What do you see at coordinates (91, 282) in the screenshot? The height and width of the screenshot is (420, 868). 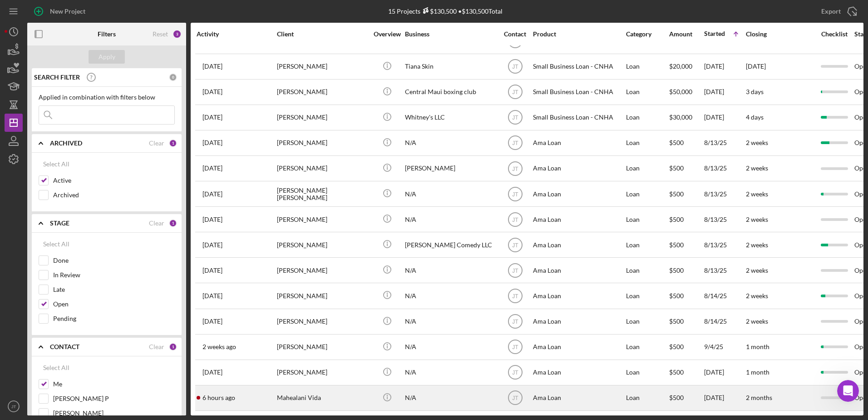 I see `div: Operator says…` at bounding box center [91, 282].